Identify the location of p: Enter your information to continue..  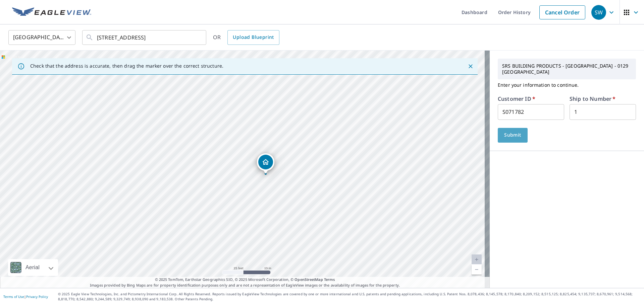
(567, 85).